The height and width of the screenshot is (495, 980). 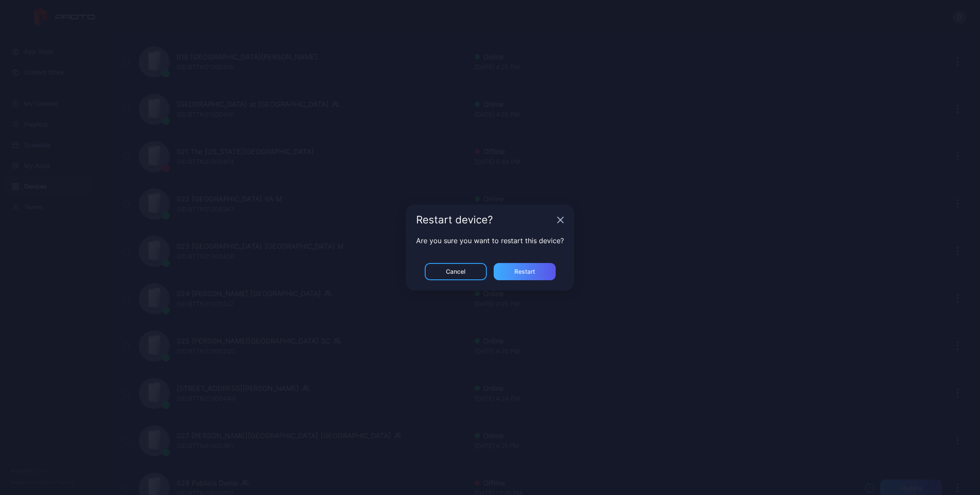 I want to click on button: Cancel, so click(x=456, y=271).